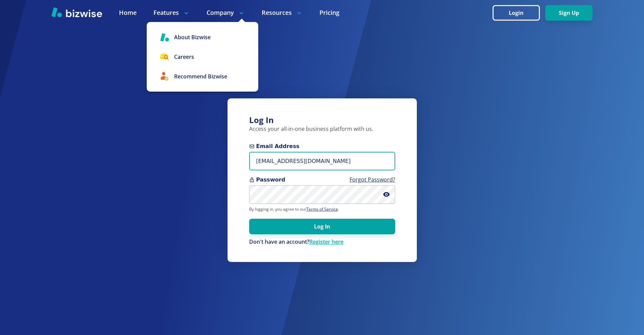 The width and height of the screenshot is (644, 335). Describe the element at coordinates (202, 37) in the screenshot. I see `a: About Bizwise` at that location.